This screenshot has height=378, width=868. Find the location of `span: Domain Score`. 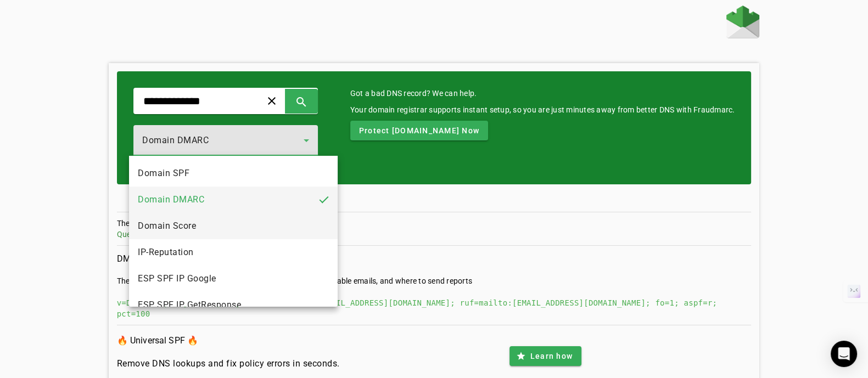

span: Domain Score is located at coordinates (167, 226).